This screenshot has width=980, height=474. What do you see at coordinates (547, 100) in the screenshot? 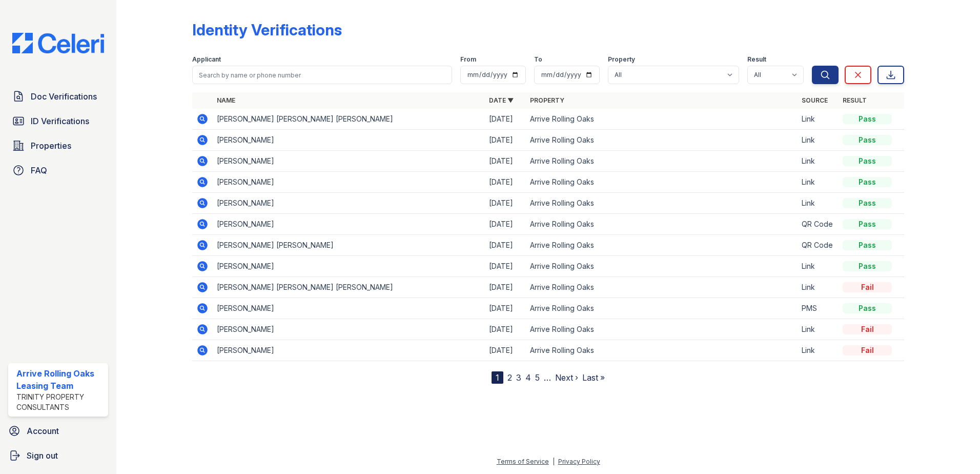
I see `a: Property` at bounding box center [547, 100].